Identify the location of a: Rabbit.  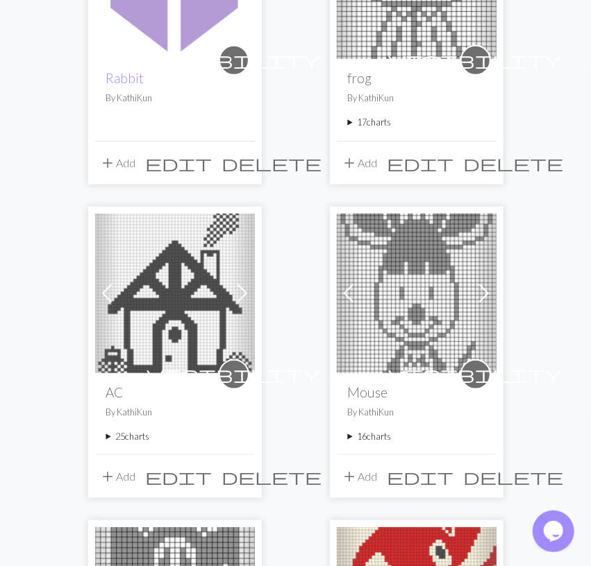
(125, 78).